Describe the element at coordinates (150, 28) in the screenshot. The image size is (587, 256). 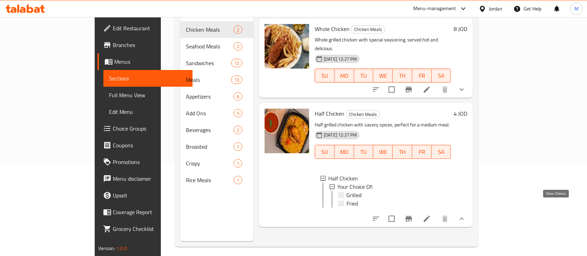
I see `span: Edit Restaurant` at that location.